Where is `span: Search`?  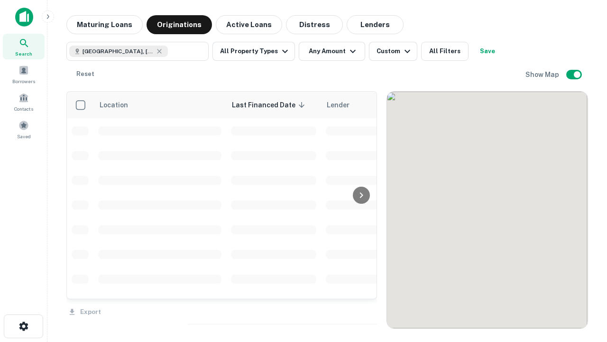 span: Search is located at coordinates (24, 54).